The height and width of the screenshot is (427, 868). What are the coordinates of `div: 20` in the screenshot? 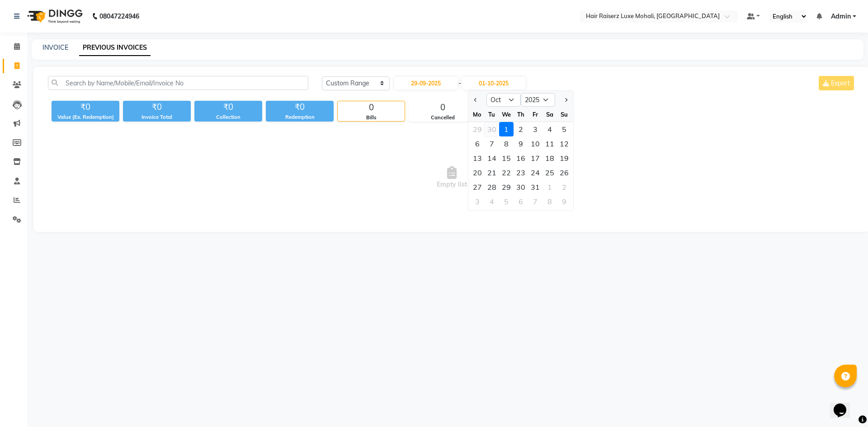 It's located at (478, 173).